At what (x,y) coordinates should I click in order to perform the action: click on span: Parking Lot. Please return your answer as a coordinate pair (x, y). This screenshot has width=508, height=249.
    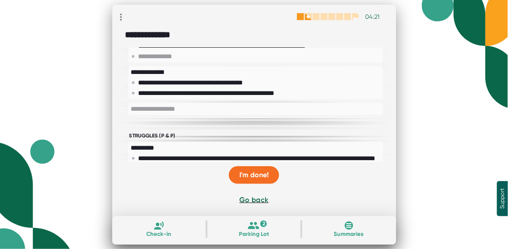
    Looking at the image, I should click on (254, 234).